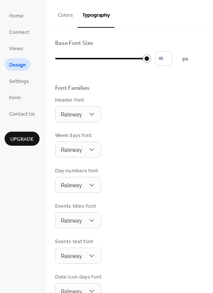  I want to click on span: Upgrade, so click(22, 139).